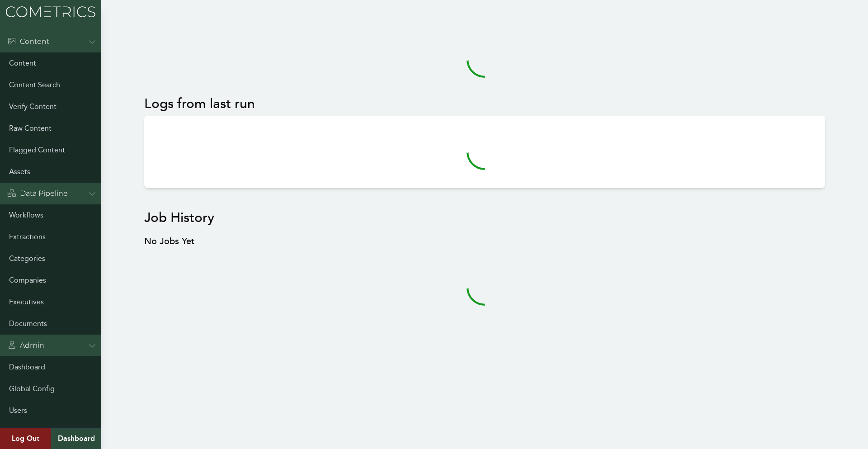  What do you see at coordinates (28, 42) in the screenshot?
I see `div: Content` at bounding box center [28, 42].